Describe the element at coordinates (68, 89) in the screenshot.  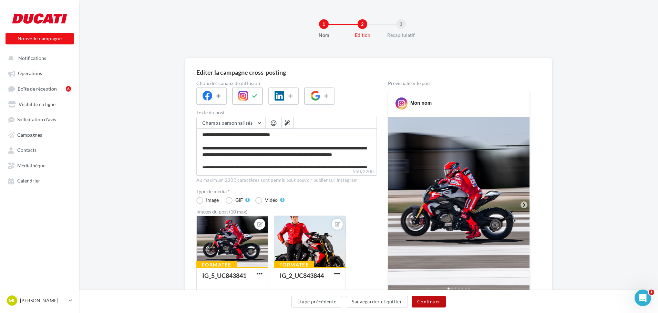
I see `div: 6` at that location.